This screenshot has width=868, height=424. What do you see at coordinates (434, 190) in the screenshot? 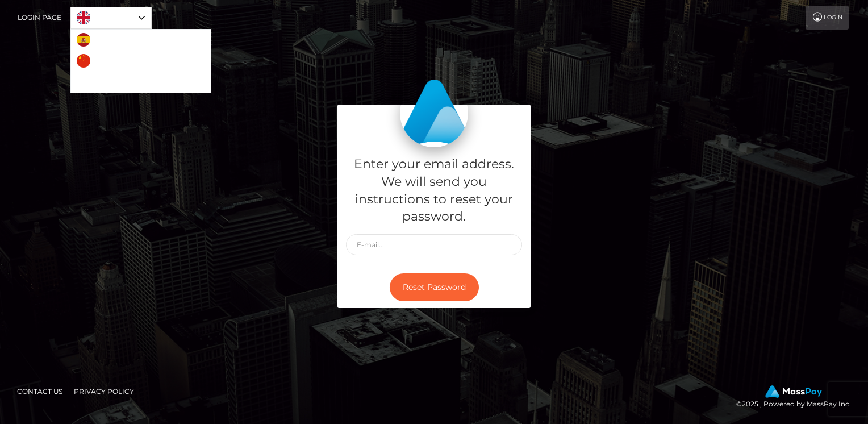
I see `h5: Enter your email address. We will send you instructions to reset your password.` at bounding box center [434, 190].